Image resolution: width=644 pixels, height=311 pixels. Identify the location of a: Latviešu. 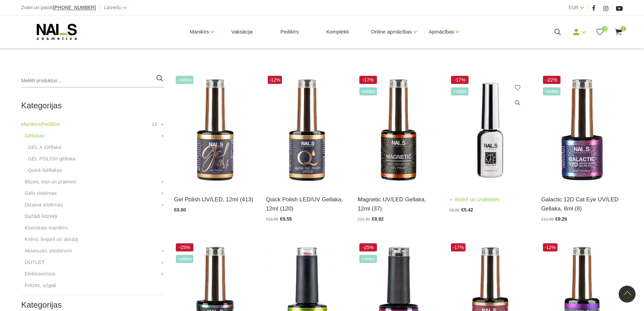
(113, 7).